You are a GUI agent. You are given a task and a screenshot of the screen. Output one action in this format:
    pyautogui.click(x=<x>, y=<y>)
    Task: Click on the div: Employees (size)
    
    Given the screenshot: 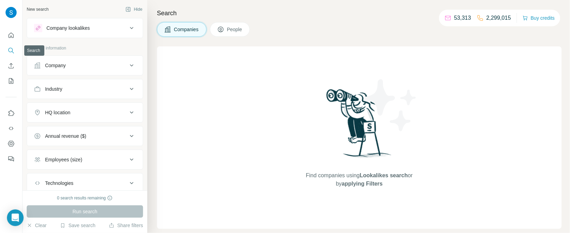 What is the action you would take?
    pyautogui.click(x=63, y=160)
    